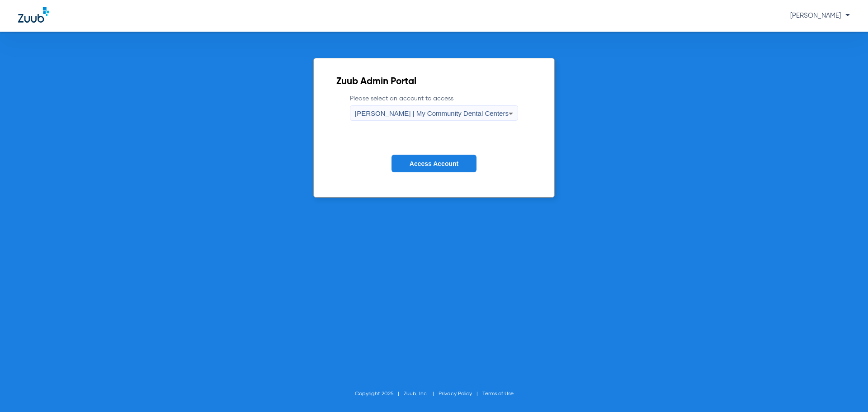 This screenshot has width=868, height=412. Describe the element at coordinates (498, 395) in the screenshot. I see `a: Terms of Use` at that location.